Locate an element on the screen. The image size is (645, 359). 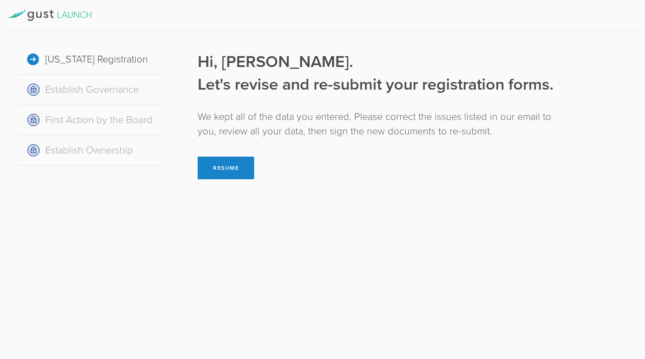
div: Chat Widget is located at coordinates (622, 310).